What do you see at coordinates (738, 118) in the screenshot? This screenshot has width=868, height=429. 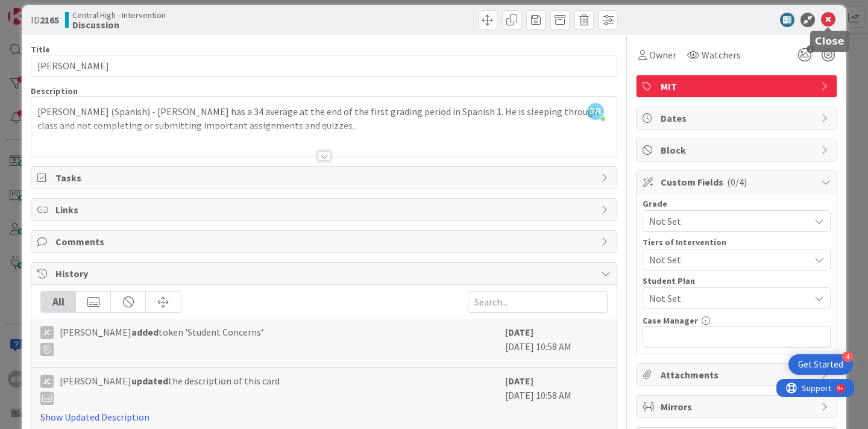 I see `span: Dates` at bounding box center [738, 118].